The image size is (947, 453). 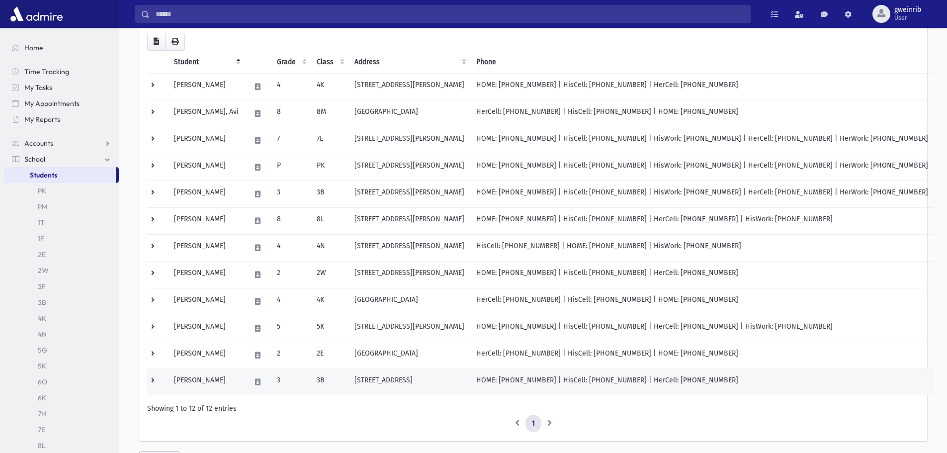 I want to click on td: 5, so click(x=291, y=328).